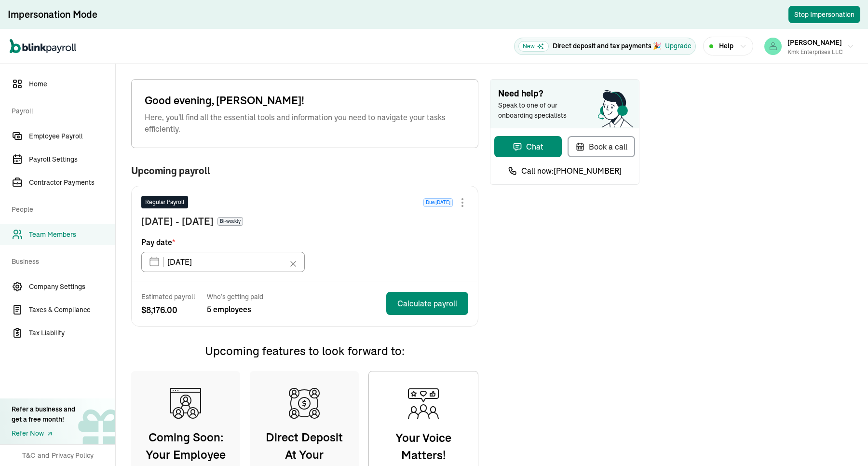  Describe the element at coordinates (824, 14) in the screenshot. I see `button: Stop Impersonation` at that location.